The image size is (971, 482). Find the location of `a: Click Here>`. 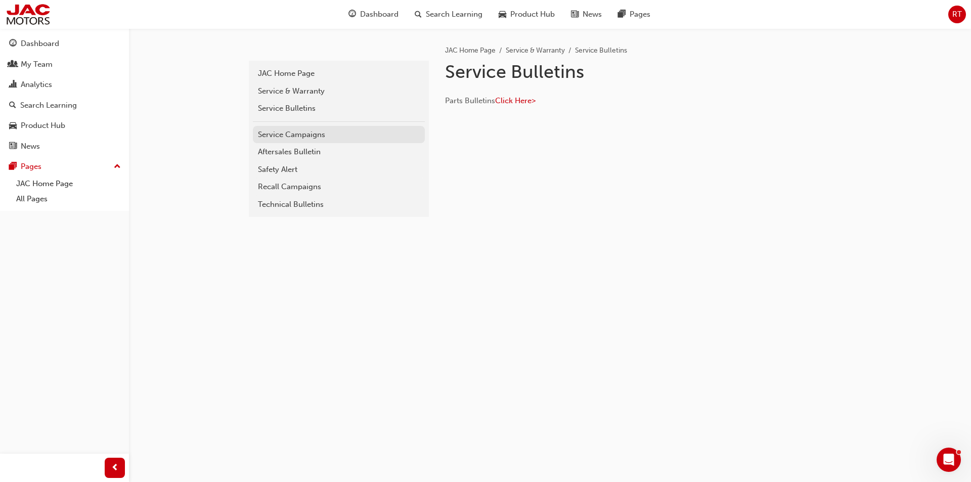

a: Click Here> is located at coordinates (516, 101).